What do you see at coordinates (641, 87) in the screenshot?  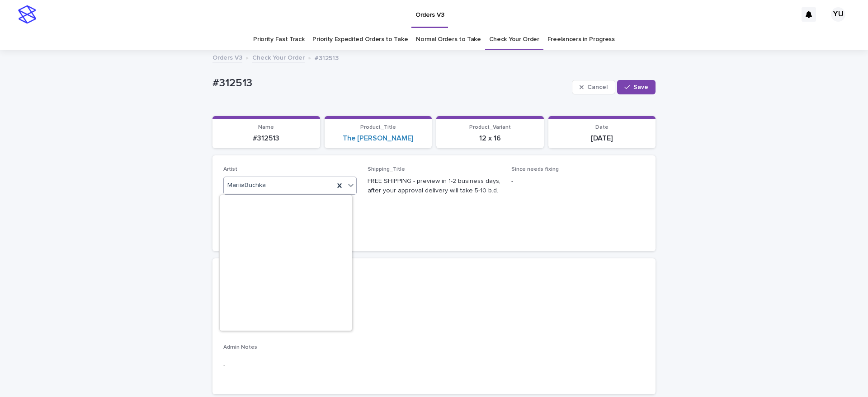 I see `span: Save` at bounding box center [641, 87].